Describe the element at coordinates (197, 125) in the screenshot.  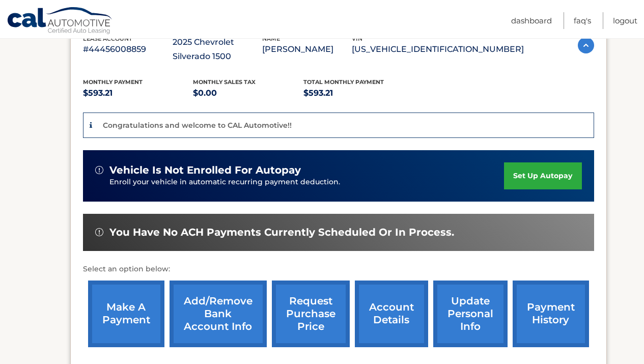
I see `p: Congratulations and welcome to CAL Automotive!!` at that location.